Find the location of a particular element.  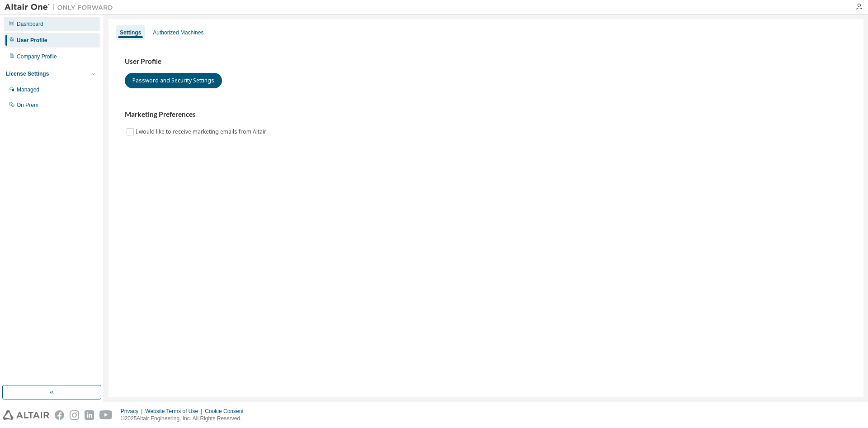

div: On Prem is located at coordinates (27, 105).